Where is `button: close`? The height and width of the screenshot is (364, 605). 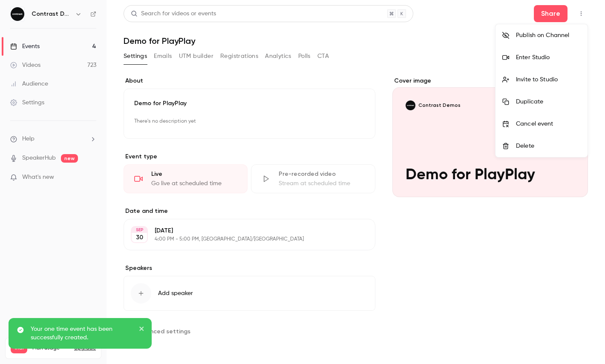 button: close is located at coordinates (142, 330).